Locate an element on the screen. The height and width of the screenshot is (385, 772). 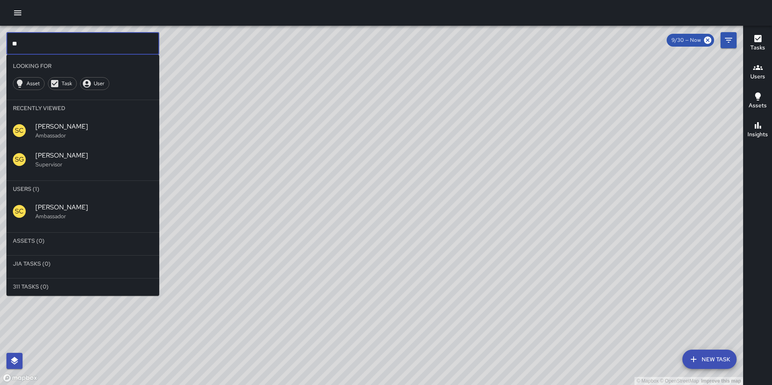
span: User is located at coordinates (99, 84).